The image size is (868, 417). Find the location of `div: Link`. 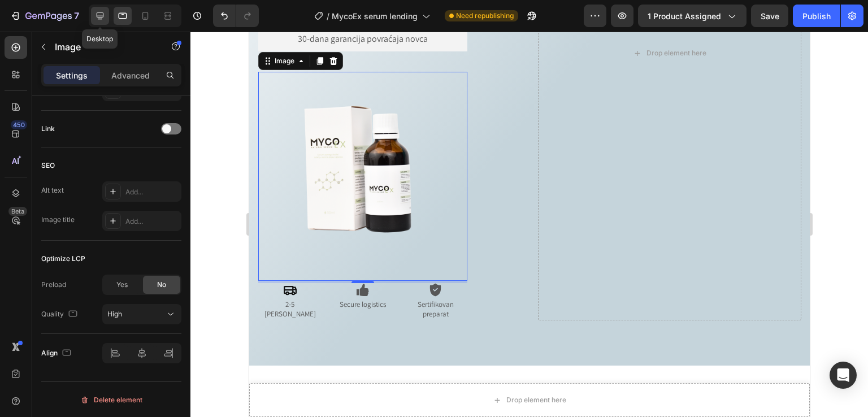

div: Link is located at coordinates (48, 129).